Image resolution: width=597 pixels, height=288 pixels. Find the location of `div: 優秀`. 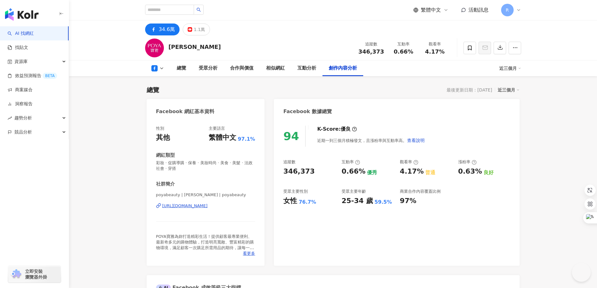

div: 優秀 is located at coordinates (372, 173).